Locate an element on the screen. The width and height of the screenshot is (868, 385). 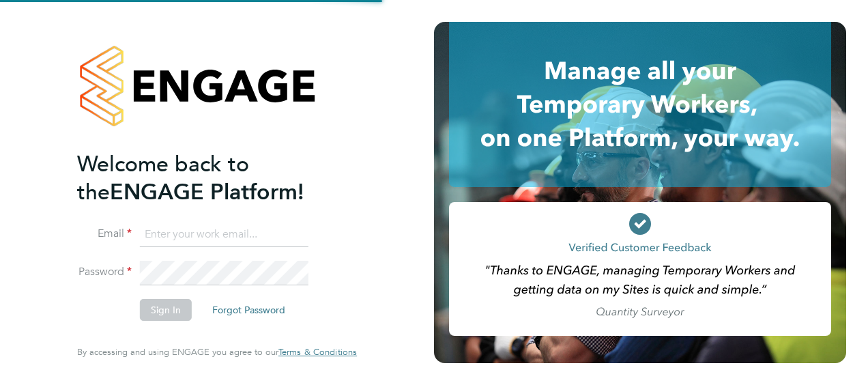
label: Password is located at coordinates (104, 271).